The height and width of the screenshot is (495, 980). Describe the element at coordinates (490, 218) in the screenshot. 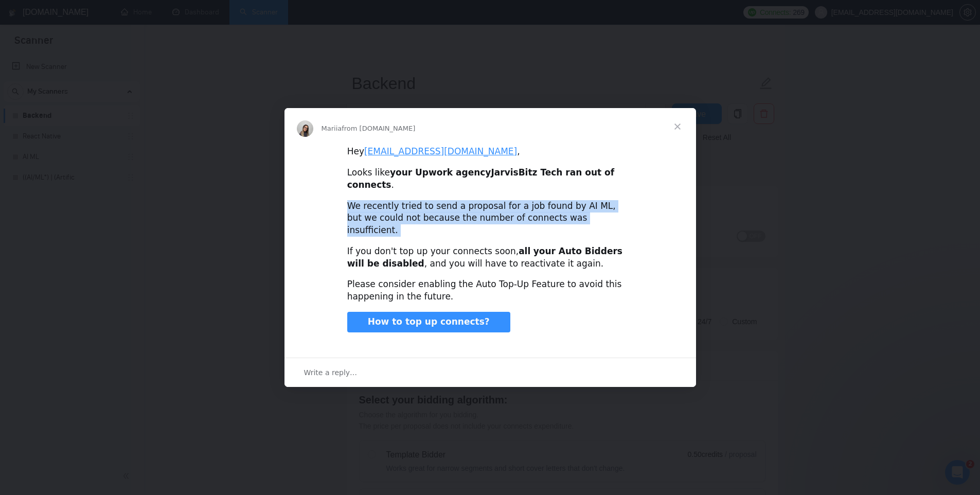

I see `div: We recently tried to send a proposal for a job found by AI ML, but we could not because the numbe...` at that location.